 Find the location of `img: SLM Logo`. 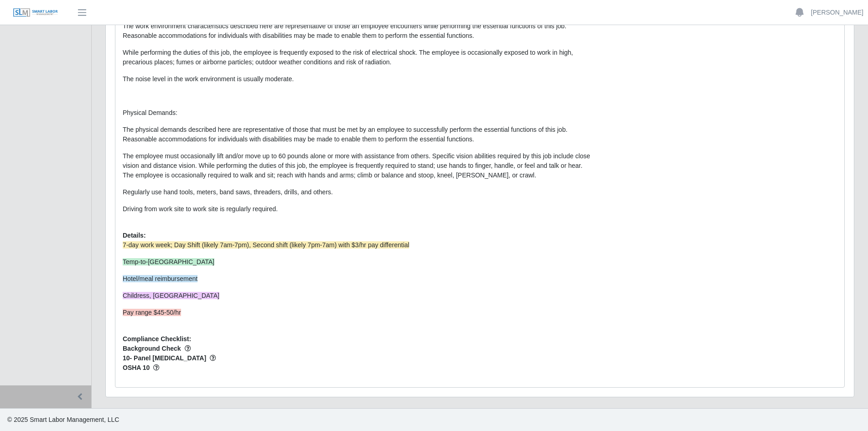

img: SLM Logo is located at coordinates (35, 13).